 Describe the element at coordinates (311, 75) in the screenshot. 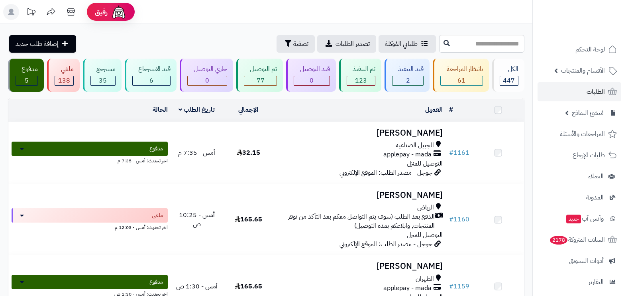

I see `a: قيد التوصيل 0` at that location.